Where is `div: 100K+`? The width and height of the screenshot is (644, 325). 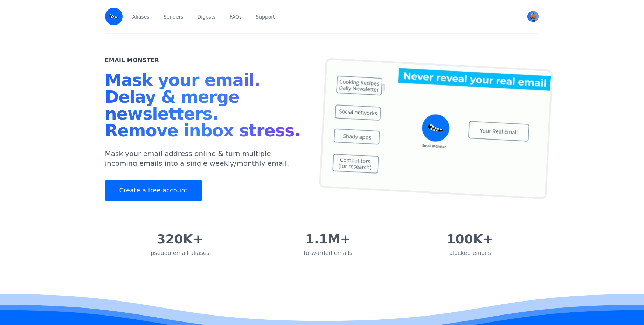 div: 100K+ is located at coordinates (470, 239).